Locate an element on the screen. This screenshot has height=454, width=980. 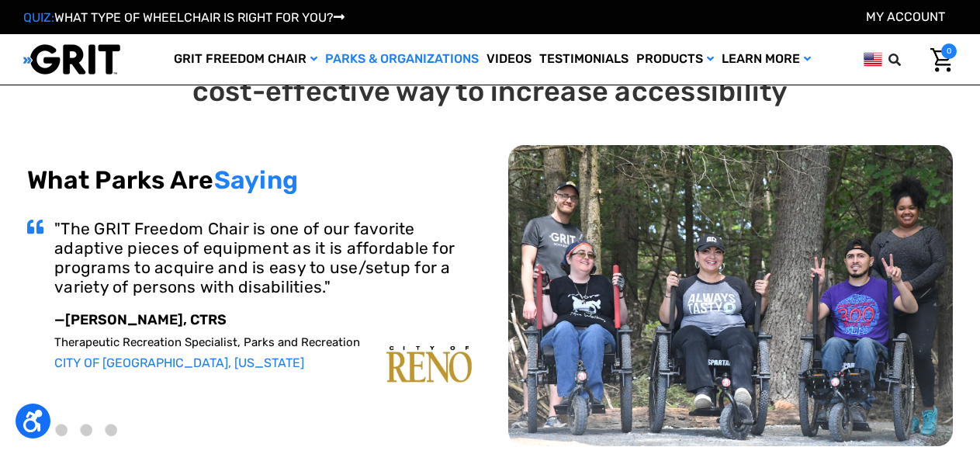
span: QUIZ: is located at coordinates (39, 17).